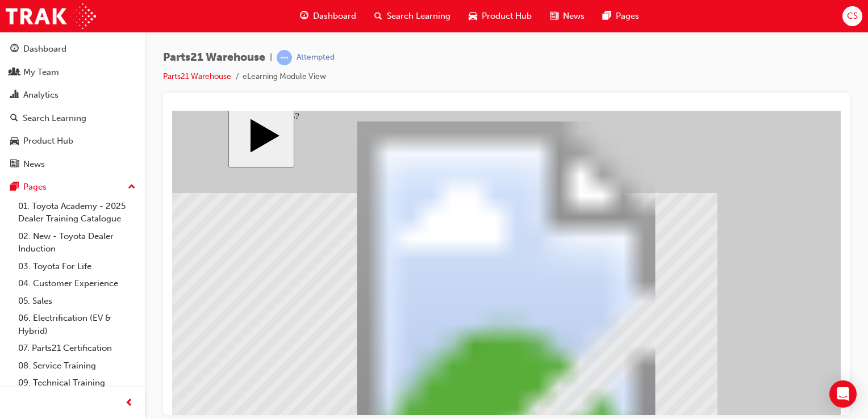 Image resolution: width=868 pixels, height=419 pixels. I want to click on span: Parts21 Warehouse, so click(214, 58).